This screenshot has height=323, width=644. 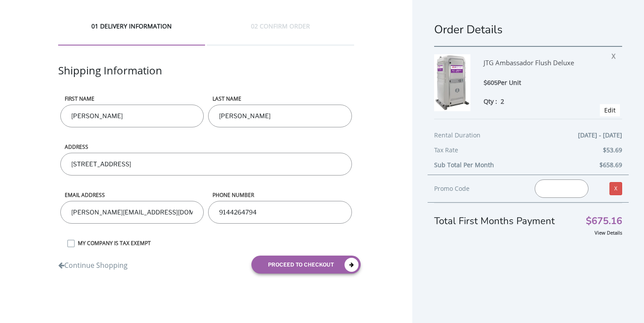 What do you see at coordinates (613, 150) in the screenshot?
I see `span: $53.69` at bounding box center [613, 150].